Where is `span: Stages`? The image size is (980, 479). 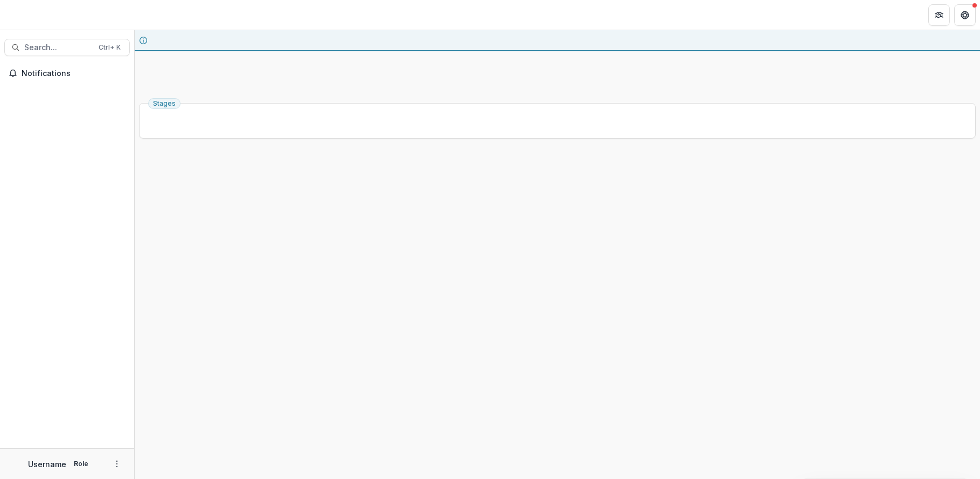 span: Stages is located at coordinates (164, 104).